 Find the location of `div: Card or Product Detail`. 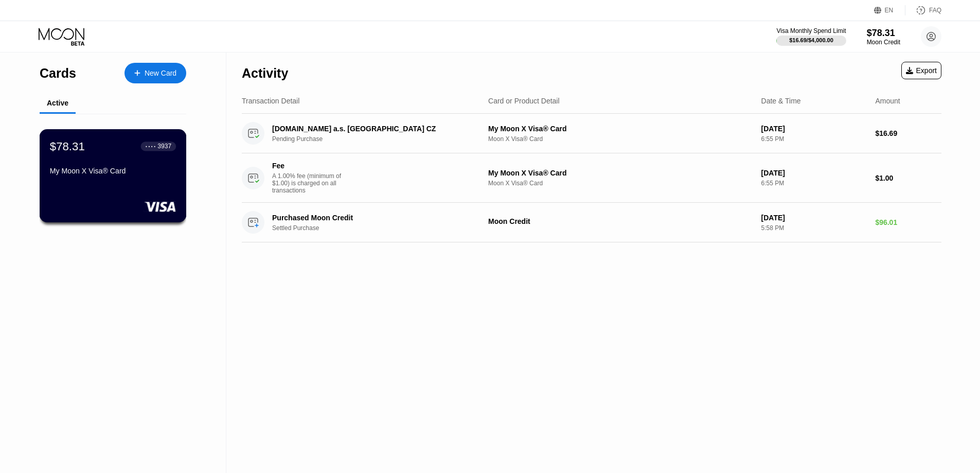

div: Card or Product Detail is located at coordinates (524, 101).